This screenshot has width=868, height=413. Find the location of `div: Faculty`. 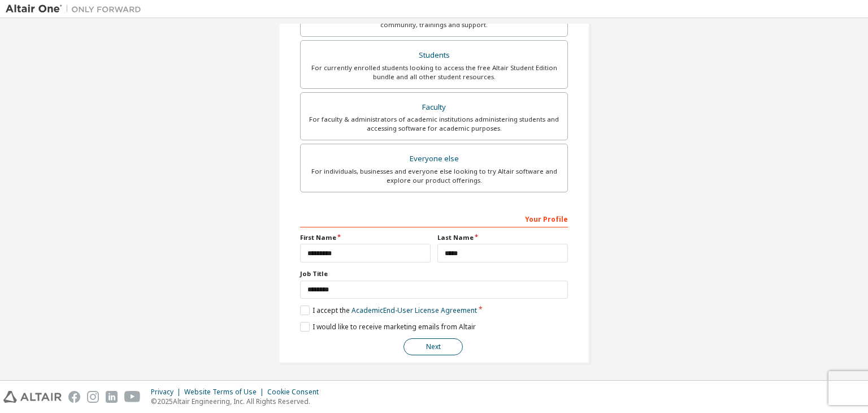

div: Faculty is located at coordinates (434, 107).